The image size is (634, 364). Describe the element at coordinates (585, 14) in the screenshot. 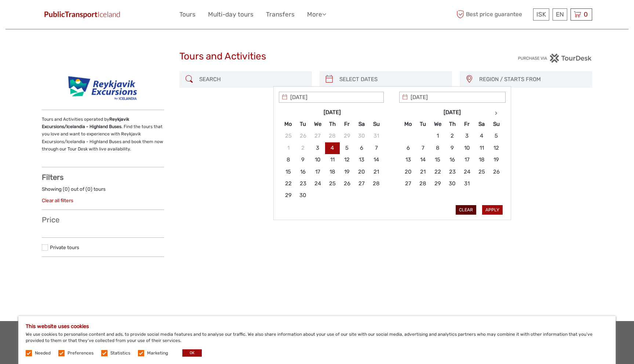

I see `span: 0` at that location.